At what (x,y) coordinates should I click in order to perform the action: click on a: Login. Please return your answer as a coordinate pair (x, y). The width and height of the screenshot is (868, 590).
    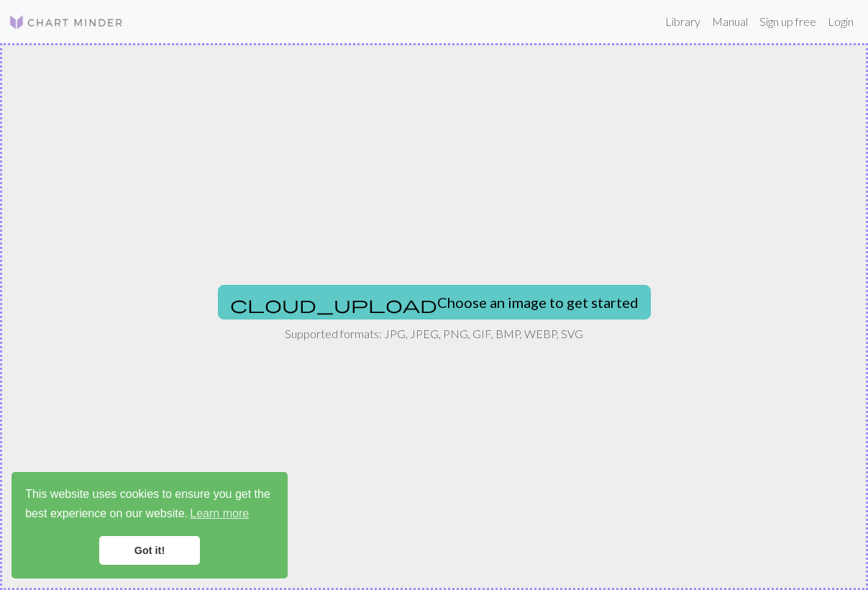
    Looking at the image, I should click on (841, 21).